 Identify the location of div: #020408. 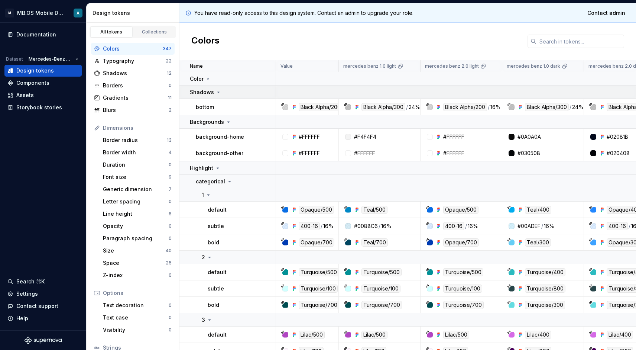
(618, 153).